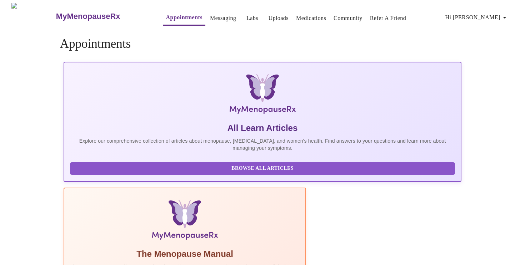 This screenshot has width=525, height=265. I want to click on a: Medications, so click(311, 18).